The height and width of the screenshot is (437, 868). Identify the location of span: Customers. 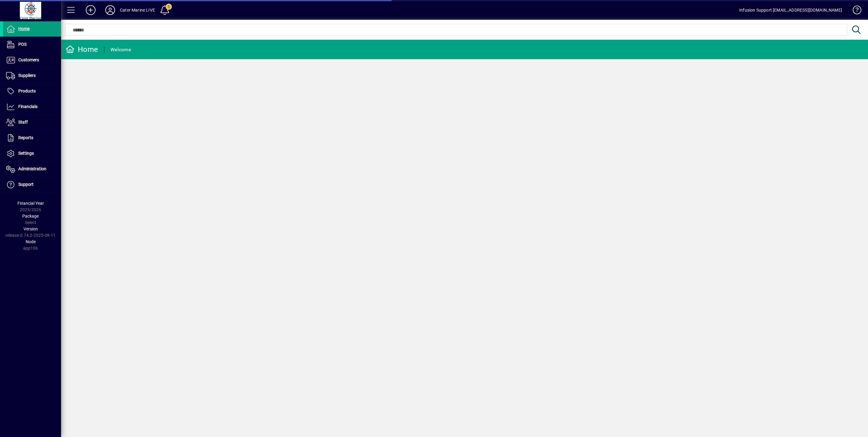
(28, 59).